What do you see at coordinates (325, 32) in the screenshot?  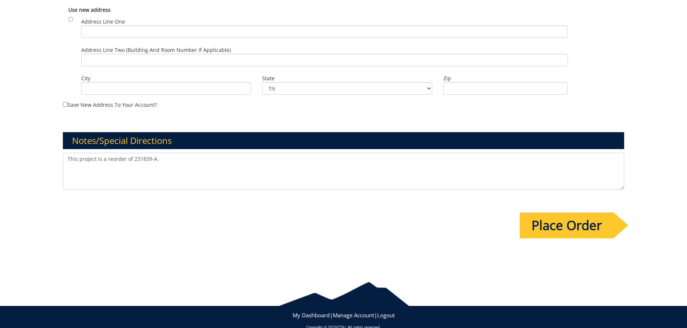 I see `input: Address Line One` at bounding box center [325, 32].